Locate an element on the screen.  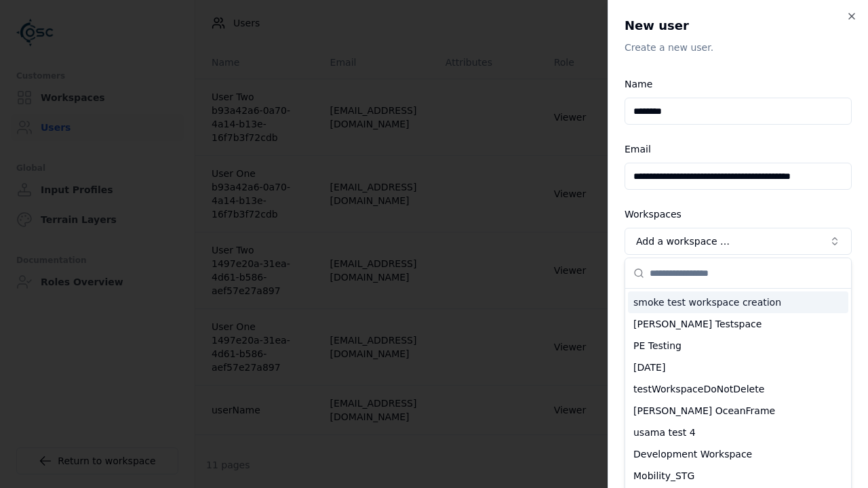
div: testWorkspaceDoNotDelete is located at coordinates (738, 389).